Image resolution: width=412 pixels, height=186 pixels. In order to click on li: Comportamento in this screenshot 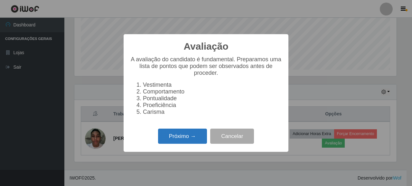, I will do `click(212, 91)`.